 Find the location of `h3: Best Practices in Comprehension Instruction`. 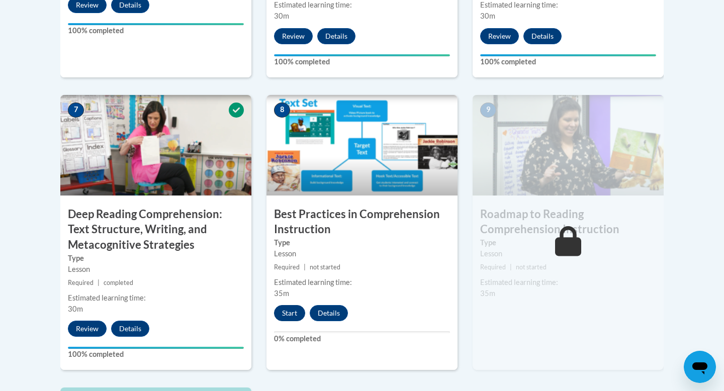

h3: Best Practices in Comprehension Instruction is located at coordinates (362, 222).